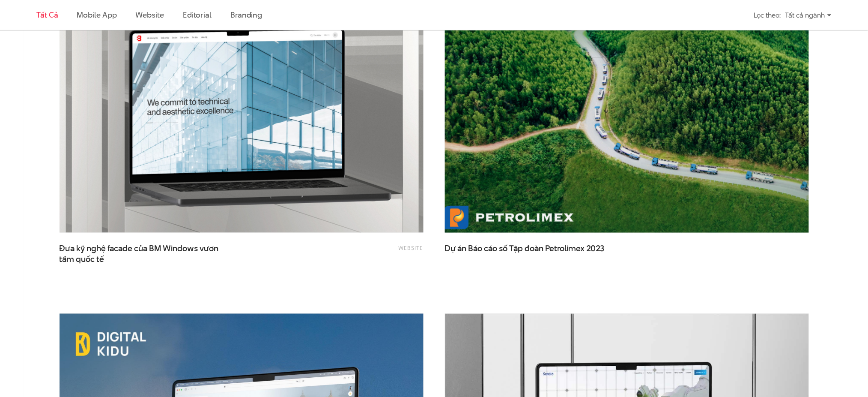 Image resolution: width=868 pixels, height=397 pixels. I want to click on span: án, so click(462, 249).